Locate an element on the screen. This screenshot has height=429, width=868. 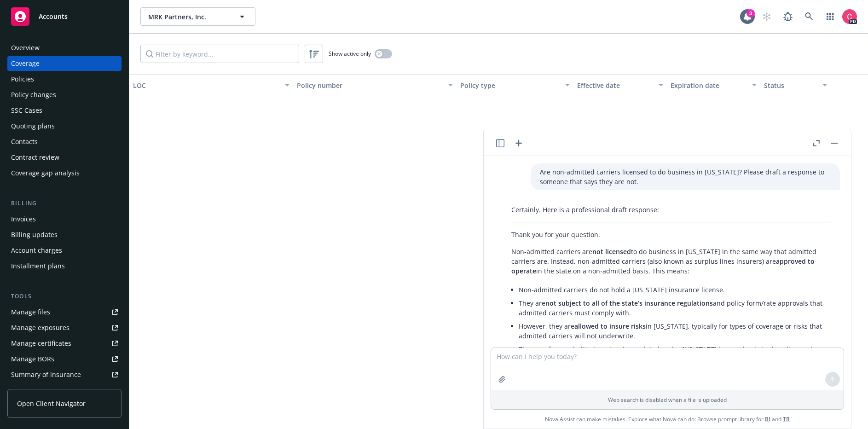
div: Contract review is located at coordinates (35, 158).